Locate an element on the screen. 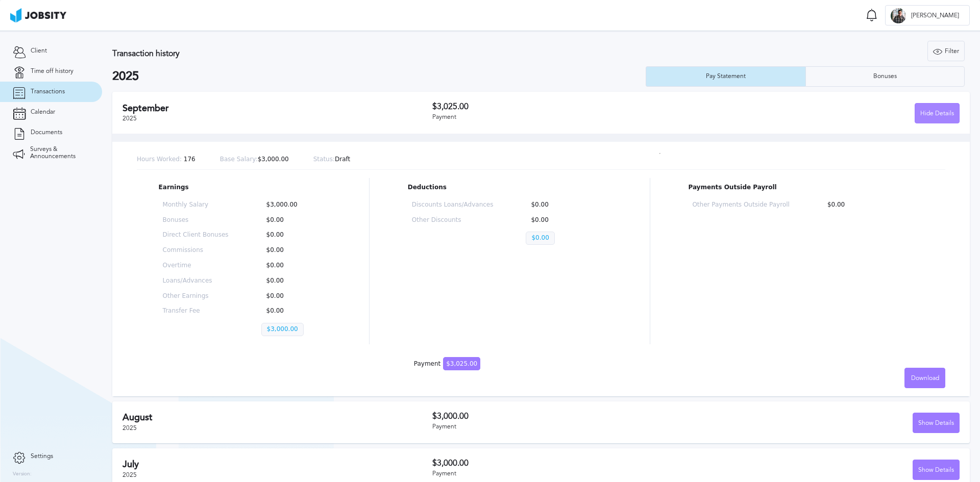 The height and width of the screenshot is (482, 980). div: E is located at coordinates (899, 16).